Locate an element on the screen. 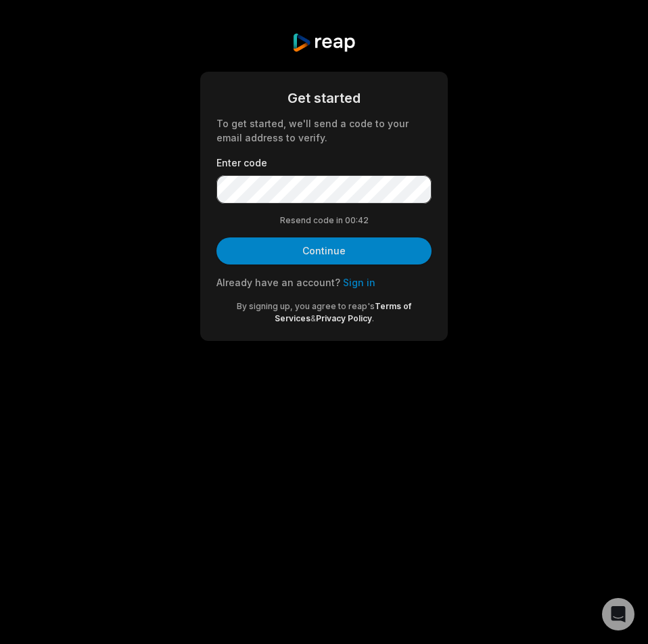 The width and height of the screenshot is (648, 644). span: Already have an account? is located at coordinates (278, 282).